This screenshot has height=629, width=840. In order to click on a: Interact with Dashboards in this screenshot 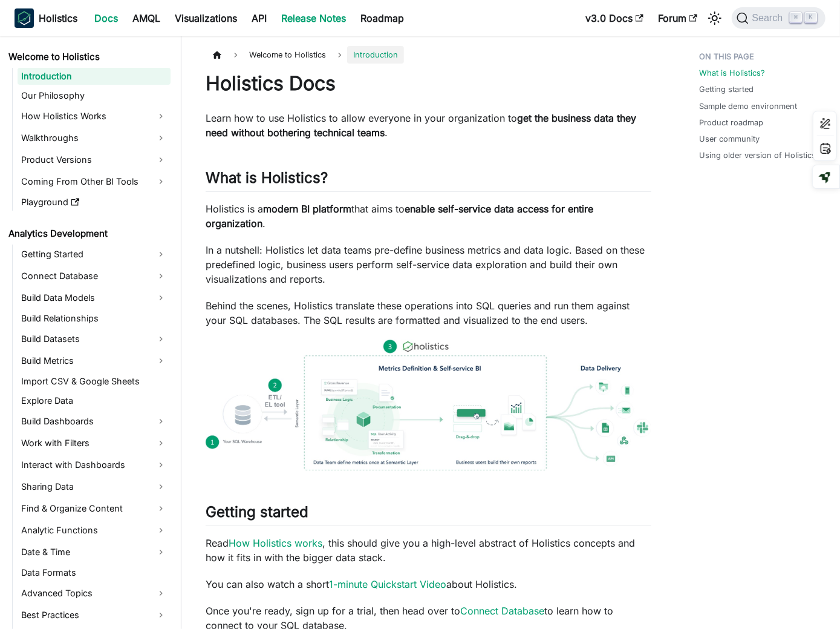, I will do `click(94, 464)`.